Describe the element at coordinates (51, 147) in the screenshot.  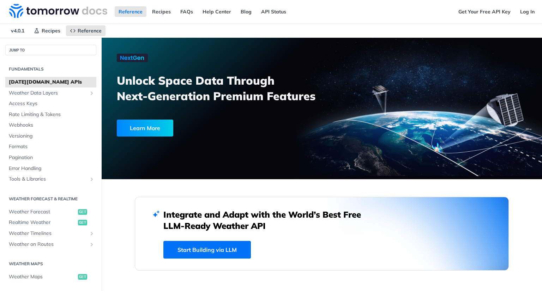
I see `a: Formats` at that location.